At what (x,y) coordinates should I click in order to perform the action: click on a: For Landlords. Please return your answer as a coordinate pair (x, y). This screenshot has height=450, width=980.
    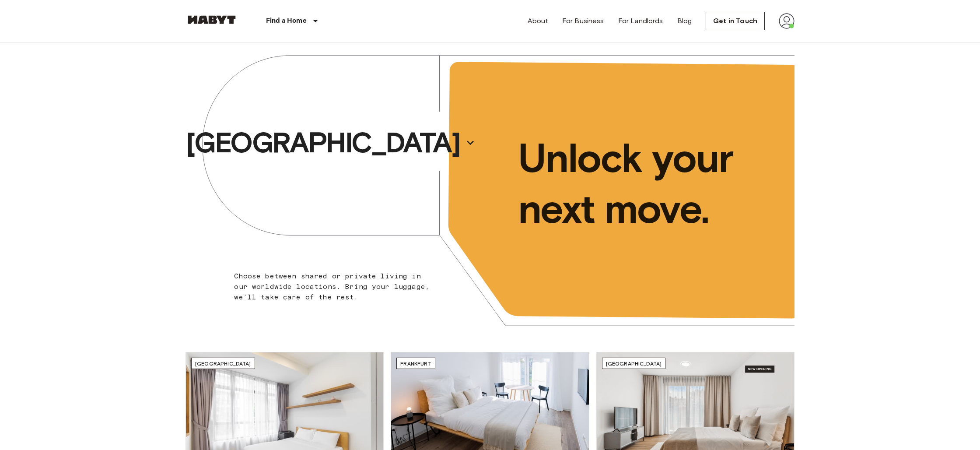
    Looking at the image, I should click on (640, 21).